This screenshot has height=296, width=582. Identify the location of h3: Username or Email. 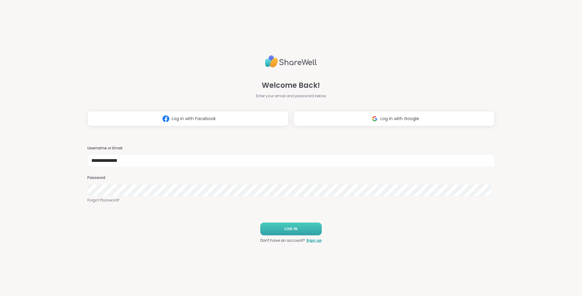
(291, 148).